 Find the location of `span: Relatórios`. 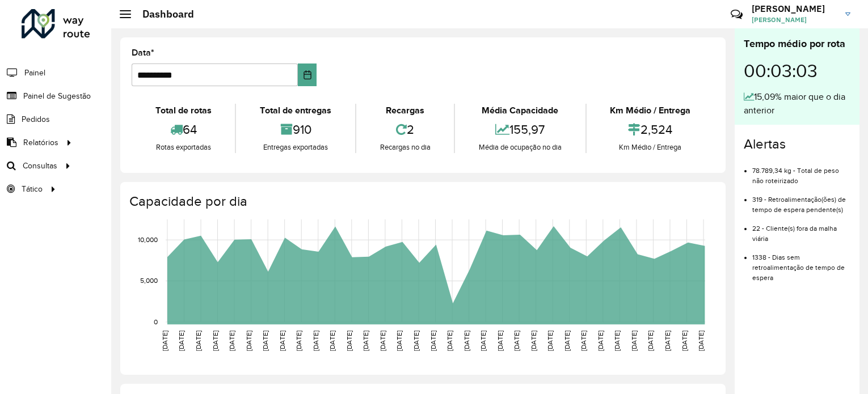

span: Relatórios is located at coordinates (41, 142).